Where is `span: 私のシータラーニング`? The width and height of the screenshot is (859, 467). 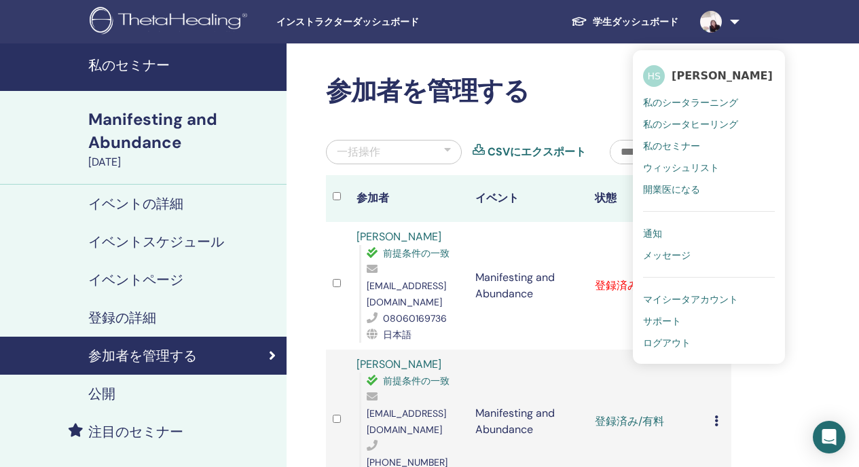 span: 私のシータラーニング is located at coordinates (690, 102).